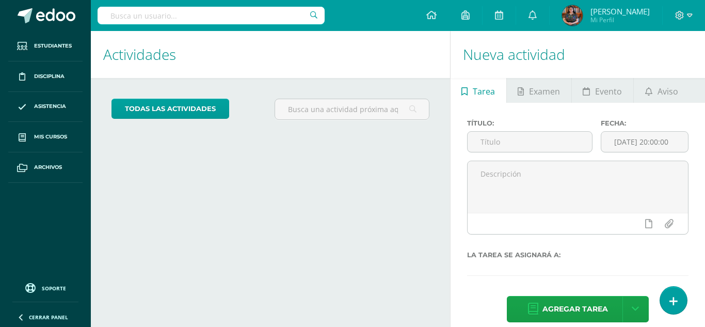  Describe the element at coordinates (483, 91) in the screenshot. I see `span: Tarea` at that location.